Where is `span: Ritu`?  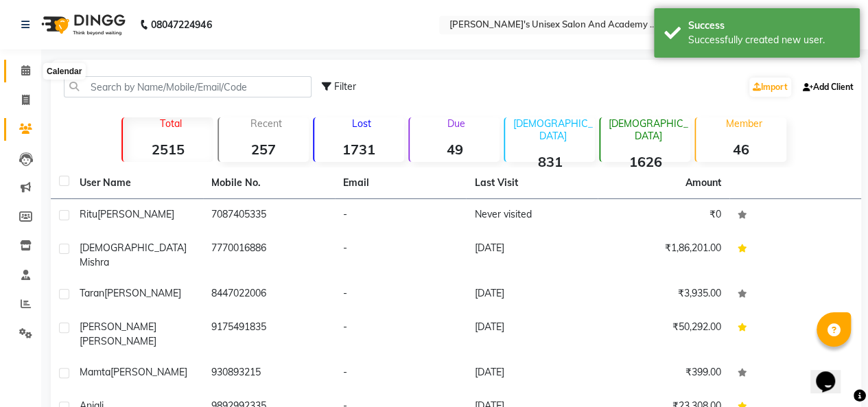 span: Ritu is located at coordinates (88, 214).